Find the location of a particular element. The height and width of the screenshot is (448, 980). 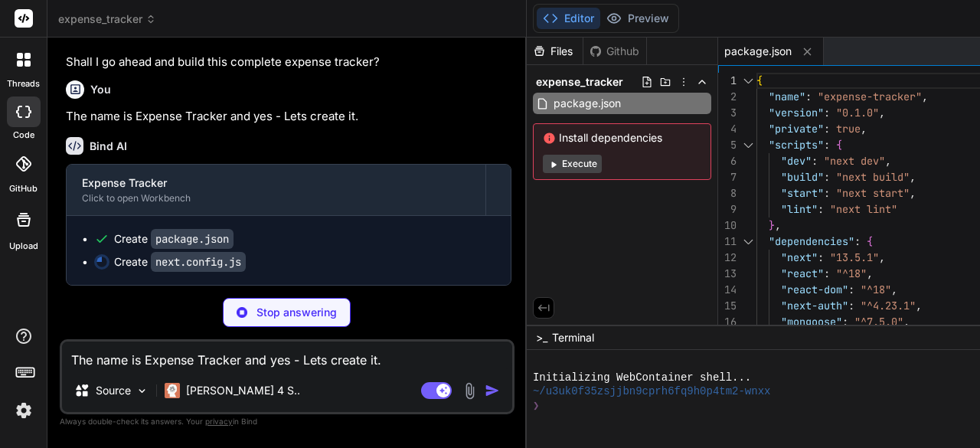

div: 6 is located at coordinates (728, 160).